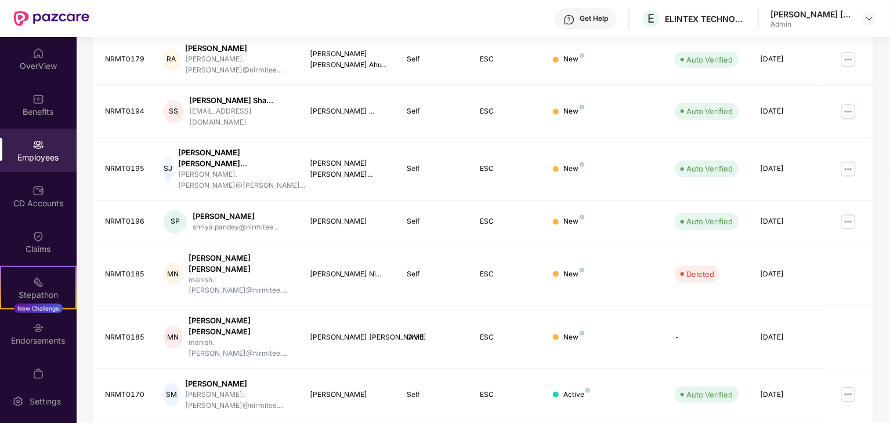  I want to click on img: svg+xml;base64,PHN2ZyBpZD0iU2V0dGluZy0yMHgyMCIgeG1sbnM9Imh0dHA6Ly93d3cudzMub3JnLzIwMDAvc3ZnIiB3aW..., so click(18, 402).